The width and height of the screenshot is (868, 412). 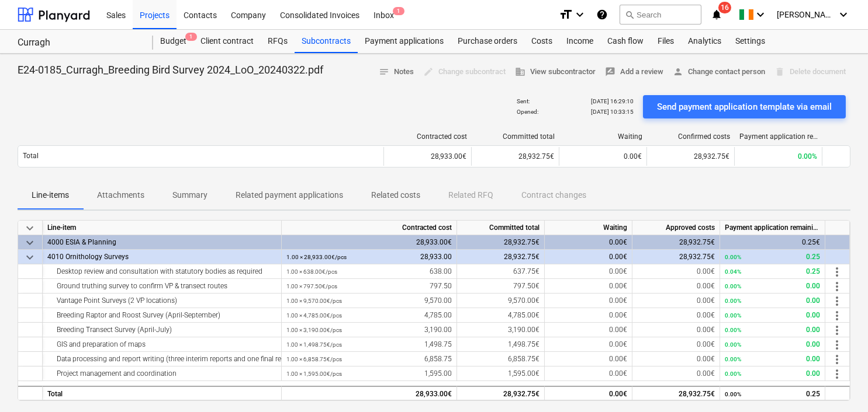 What do you see at coordinates (369, 374) in the screenshot?
I see `div: 1,595.00` at bounding box center [369, 374].